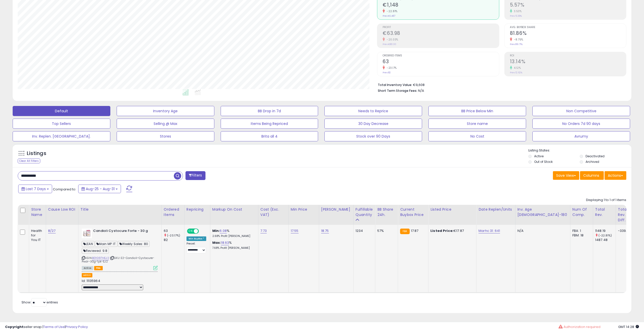 This screenshot has height=332, width=644. What do you see at coordinates (166, 136) in the screenshot?
I see `button: Stores` at bounding box center [166, 136].